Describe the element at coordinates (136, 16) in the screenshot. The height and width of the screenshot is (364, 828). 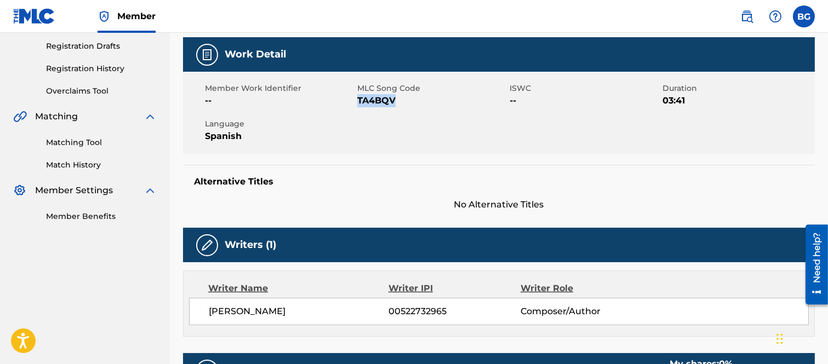
I see `span: Member` at that location.